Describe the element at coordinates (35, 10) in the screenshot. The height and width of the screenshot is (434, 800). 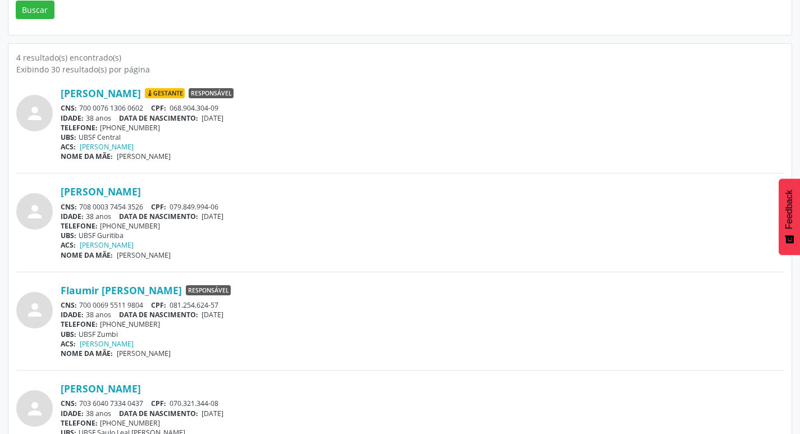
I see `button: Buscar` at that location.